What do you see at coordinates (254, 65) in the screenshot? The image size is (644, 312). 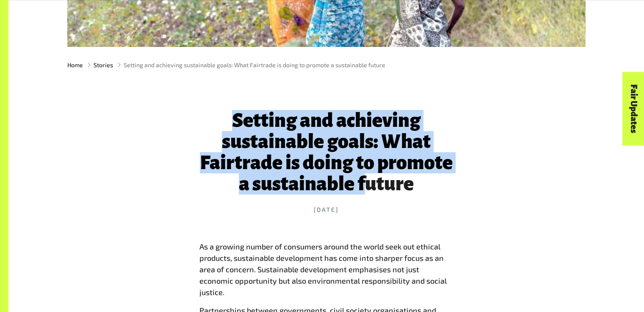 I see `span: Setting and achieving sustainable goals: What Fairtrade is doing to promote a sustainable future` at bounding box center [254, 65].